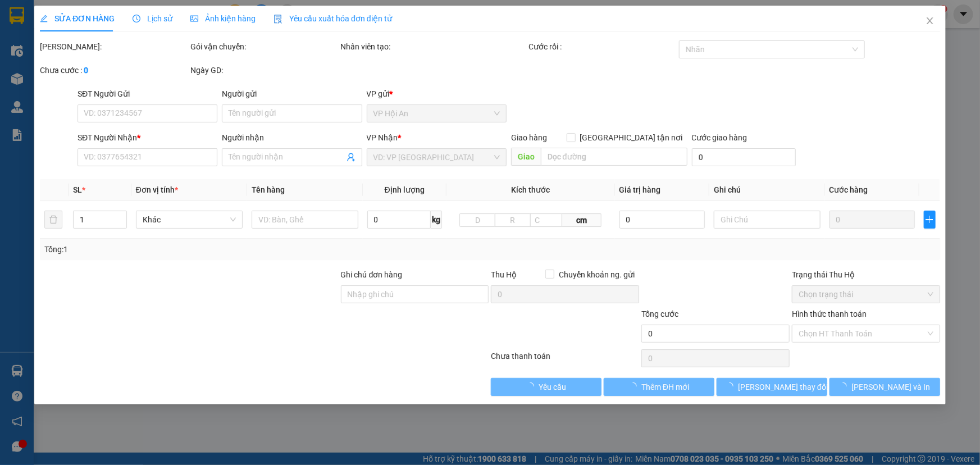  What do you see at coordinates (597, 274) in the screenshot?
I see `span: Chuyển khoản ng. gửi` at bounding box center [597, 274].